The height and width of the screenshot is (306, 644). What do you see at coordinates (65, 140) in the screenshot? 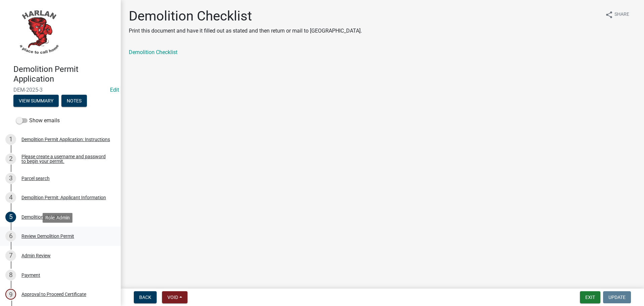
I see `div: Demolition Permit Application: Instructions` at bounding box center [65, 140].